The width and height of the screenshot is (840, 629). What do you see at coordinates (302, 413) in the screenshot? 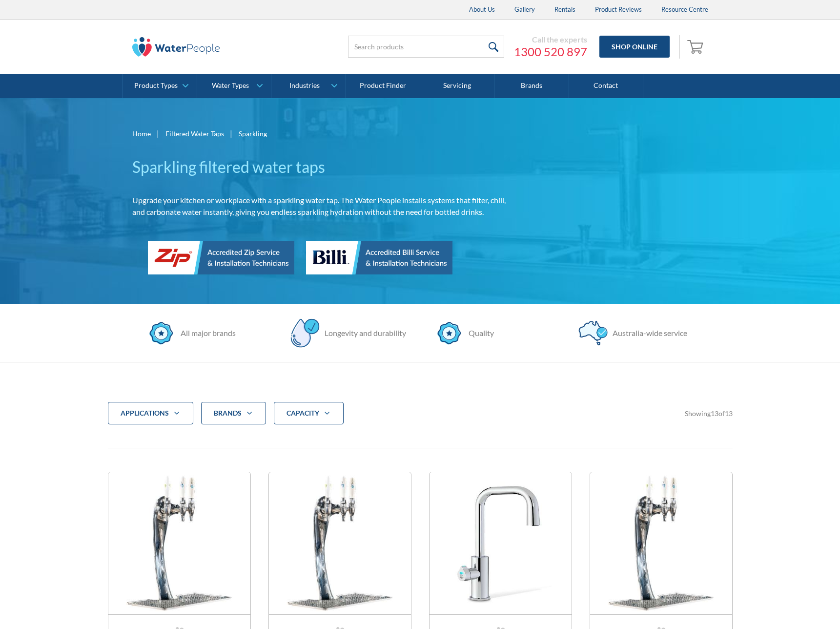
I see `strong: CAPACITY` at bounding box center [302, 413].